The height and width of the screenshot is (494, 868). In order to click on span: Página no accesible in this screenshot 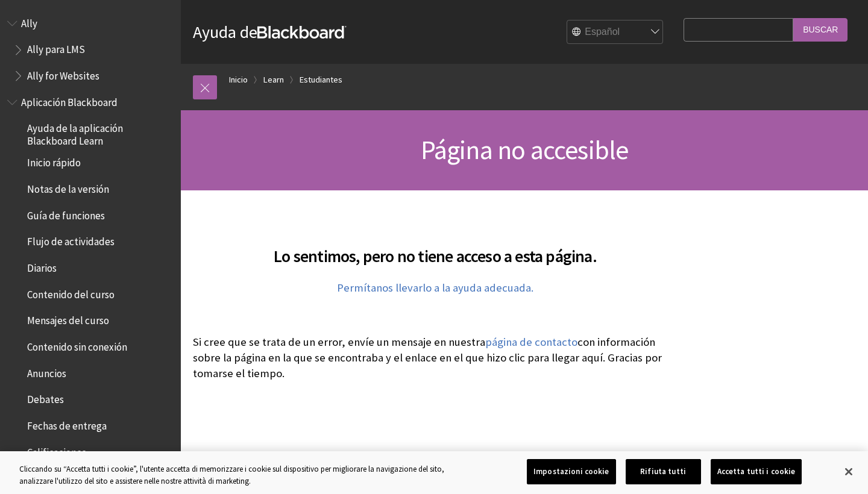, I will do `click(525, 150)`.